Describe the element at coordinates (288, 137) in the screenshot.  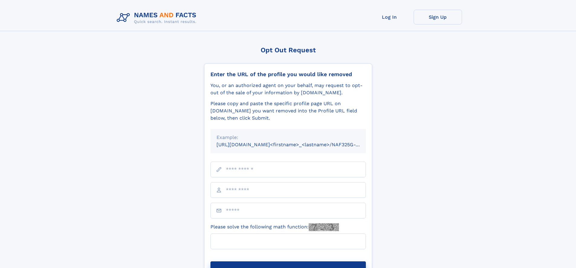
I see `div: Example:` at that location.